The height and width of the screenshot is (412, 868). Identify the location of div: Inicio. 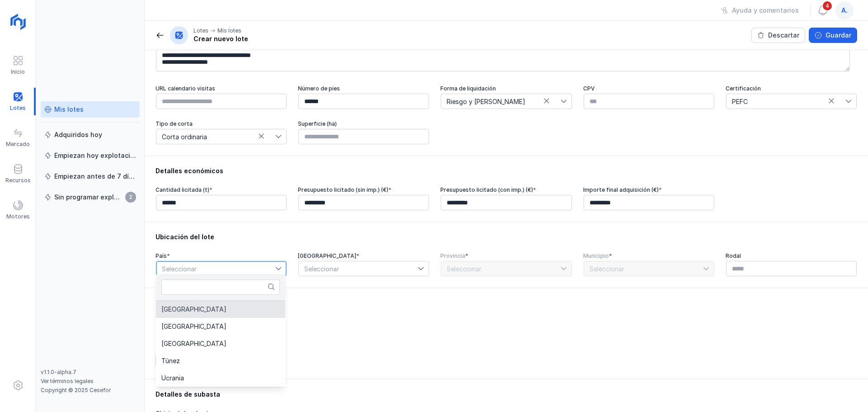
(18, 72).